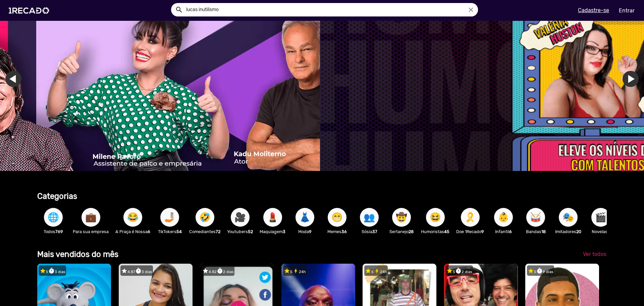 This screenshot has height=306, width=644. Describe the element at coordinates (595, 254) in the screenshot. I see `span: Ver todos` at that location.